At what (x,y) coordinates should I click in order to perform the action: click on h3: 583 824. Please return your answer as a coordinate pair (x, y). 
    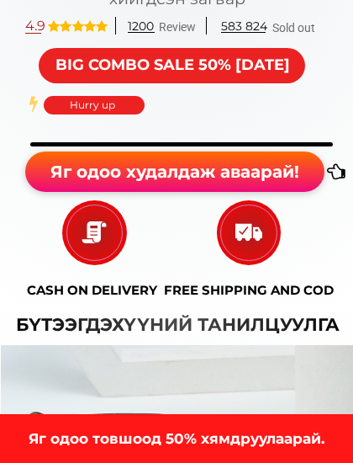
    Looking at the image, I should click on (252, 26).